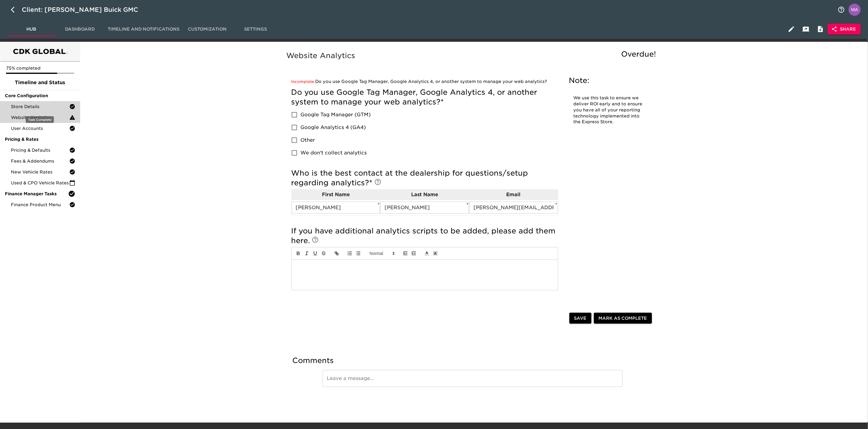 The width and height of the screenshot is (868, 429). I want to click on img: Profile, so click(855, 10).